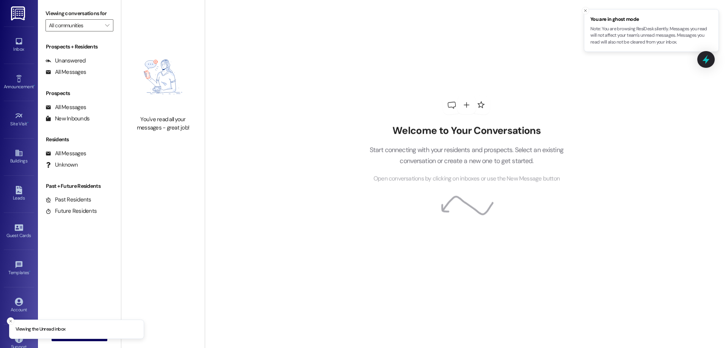 The height and width of the screenshot is (348, 728). Describe the element at coordinates (466, 131) in the screenshot. I see `h2: Welcome to Your Conversations` at that location.